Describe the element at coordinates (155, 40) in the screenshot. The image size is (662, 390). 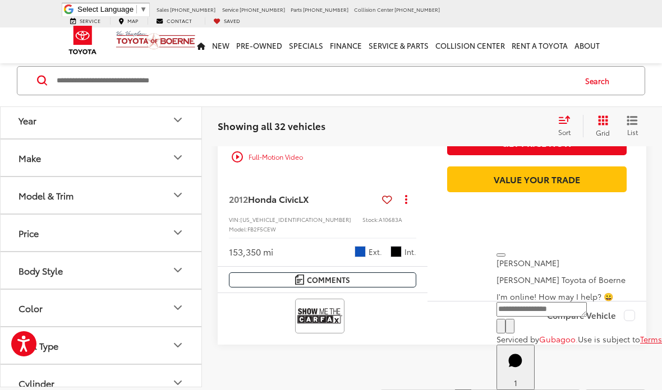
I see `img: Vic Vaughan Toyota of Boerne` at that location.